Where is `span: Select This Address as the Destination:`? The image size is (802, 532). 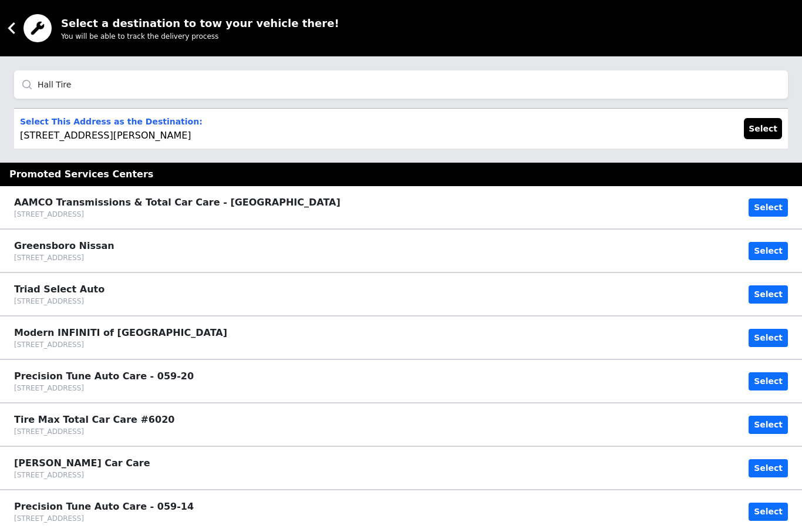 span: Select This Address as the Destination: is located at coordinates (111, 122).